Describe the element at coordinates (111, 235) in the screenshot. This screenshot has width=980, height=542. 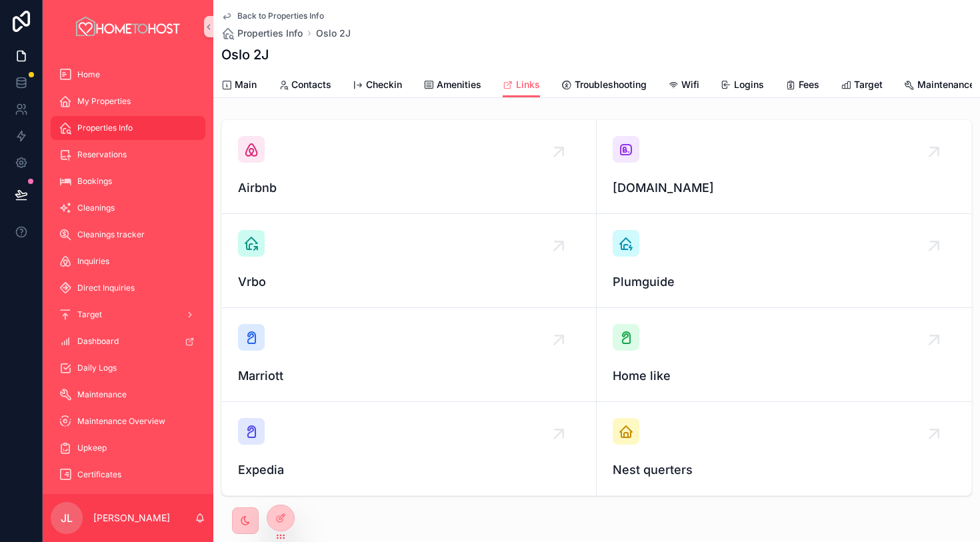
I see `span: Cleanings tracker` at that location.